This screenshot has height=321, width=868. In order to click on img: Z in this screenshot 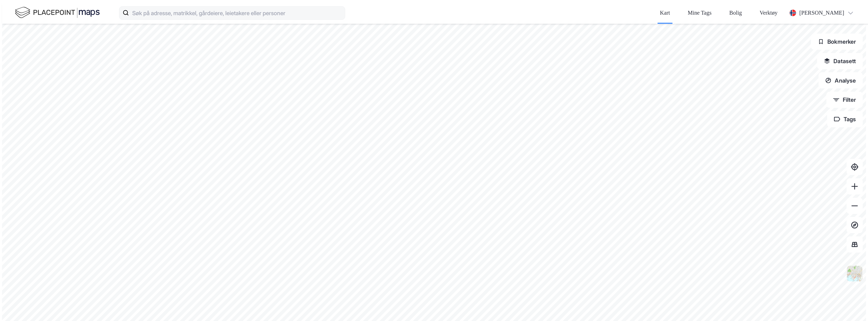, I will do `click(854, 273)`.